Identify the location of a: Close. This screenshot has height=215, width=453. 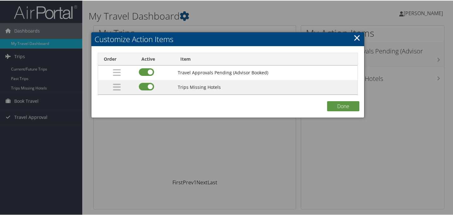
(356, 37).